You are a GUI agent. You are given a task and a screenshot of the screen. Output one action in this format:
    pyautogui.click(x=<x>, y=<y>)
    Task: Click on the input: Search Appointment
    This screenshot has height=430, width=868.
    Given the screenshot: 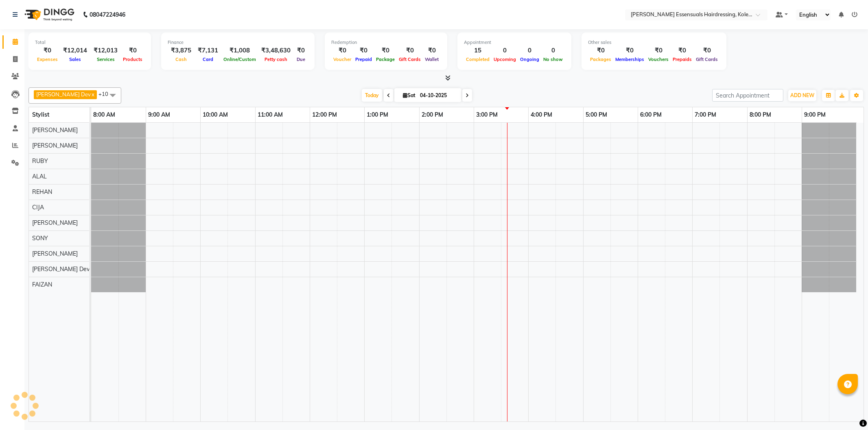 What is the action you would take?
    pyautogui.click(x=747, y=95)
    